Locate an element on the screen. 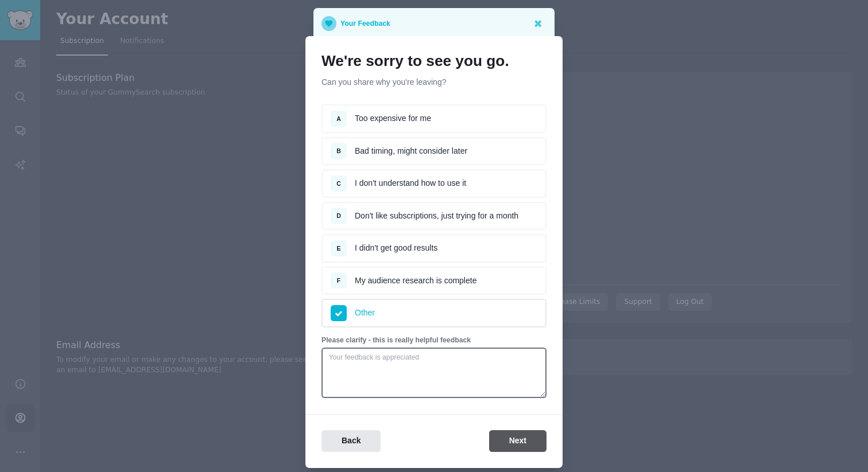 The image size is (868, 472). p: Please clarify - this is really helpful feedback is located at coordinates (434, 341).